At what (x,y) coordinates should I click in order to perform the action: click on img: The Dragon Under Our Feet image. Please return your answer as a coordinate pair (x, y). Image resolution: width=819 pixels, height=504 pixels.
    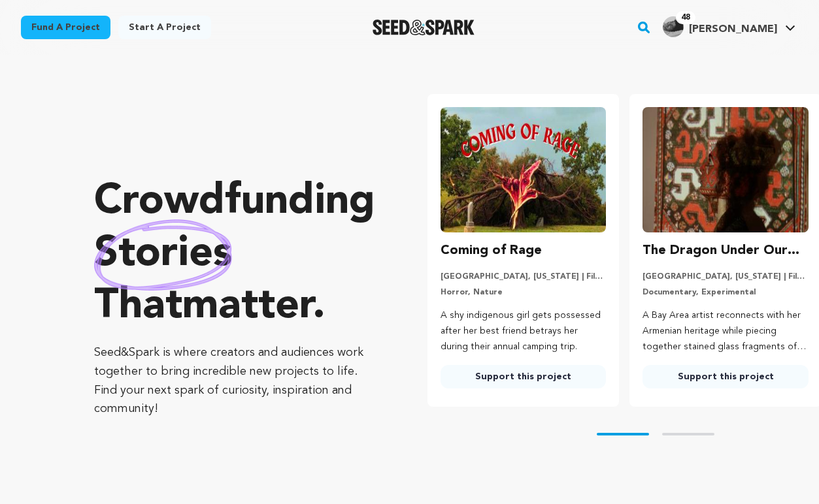
    Looking at the image, I should click on (725, 170).